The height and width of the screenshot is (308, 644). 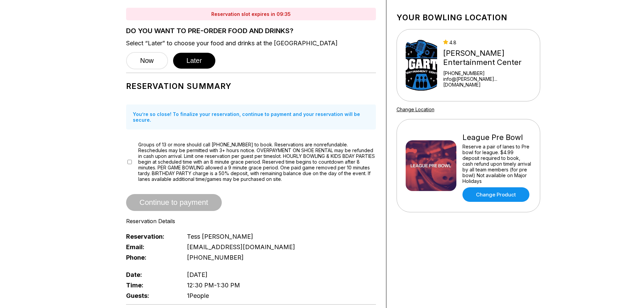 I want to click on img: League Pre Bowl, so click(x=431, y=166).